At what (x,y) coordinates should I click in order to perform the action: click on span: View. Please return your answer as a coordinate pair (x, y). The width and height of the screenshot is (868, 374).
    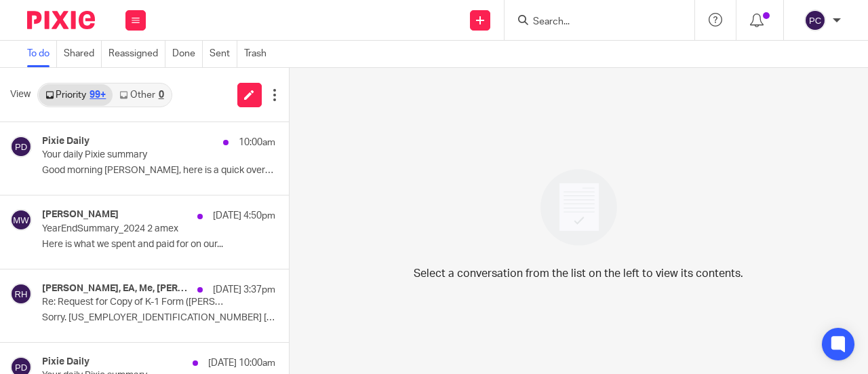
    Looking at the image, I should click on (21, 95).